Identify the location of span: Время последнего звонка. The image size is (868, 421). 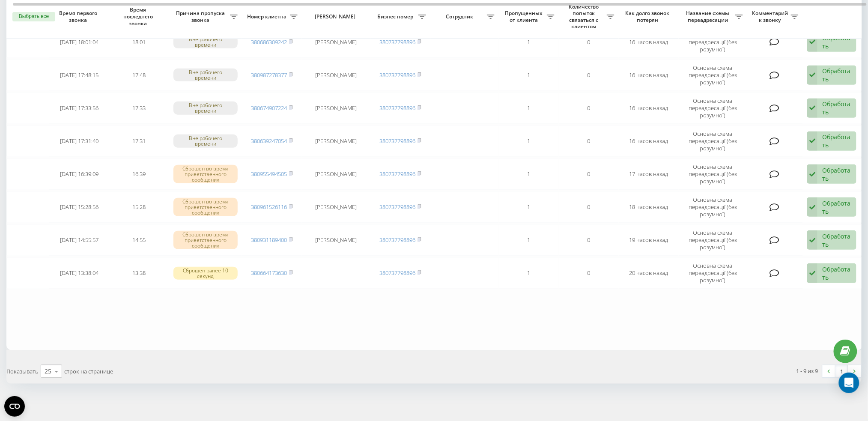
(139, 16).